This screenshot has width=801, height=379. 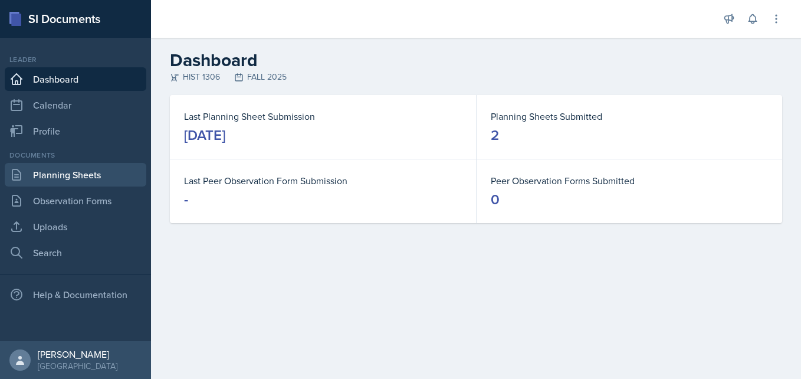 What do you see at coordinates (75, 226) in the screenshot?
I see `a: Uploads` at bounding box center [75, 226].